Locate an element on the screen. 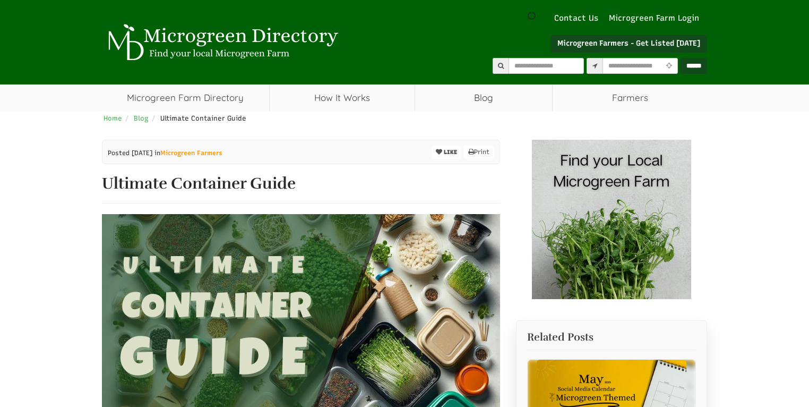 This screenshot has width=809, height=407. h2: Related Posts is located at coordinates (612, 337).